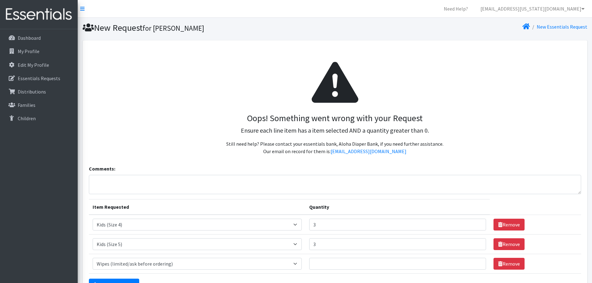 This screenshot has width=592, height=283. What do you see at coordinates (33, 65) in the screenshot?
I see `p: Edit My Profile` at bounding box center [33, 65].